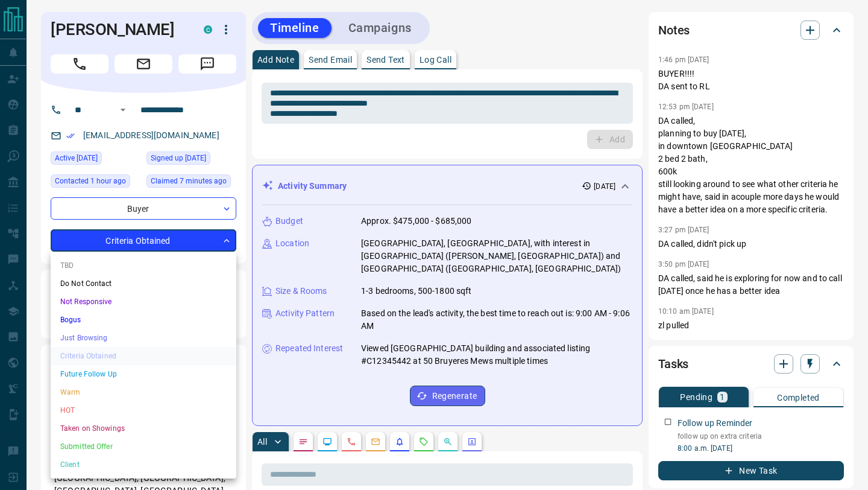  I want to click on li: Submitted Offer, so click(143, 446).